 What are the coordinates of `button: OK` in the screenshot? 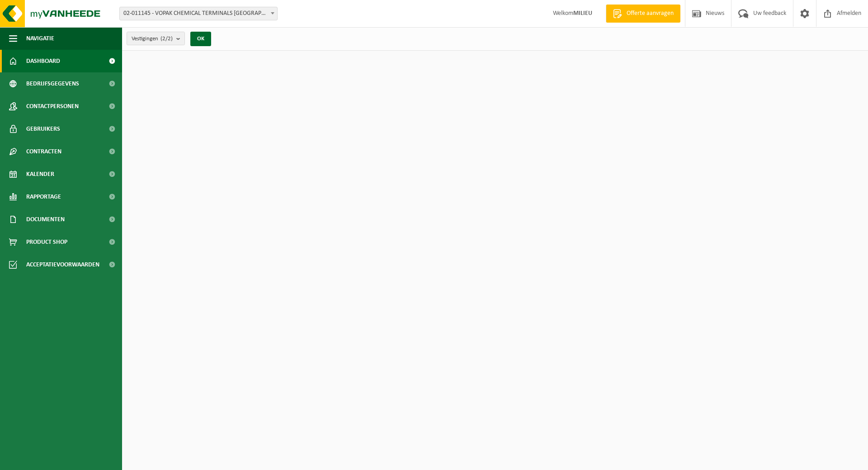 It's located at (201, 39).